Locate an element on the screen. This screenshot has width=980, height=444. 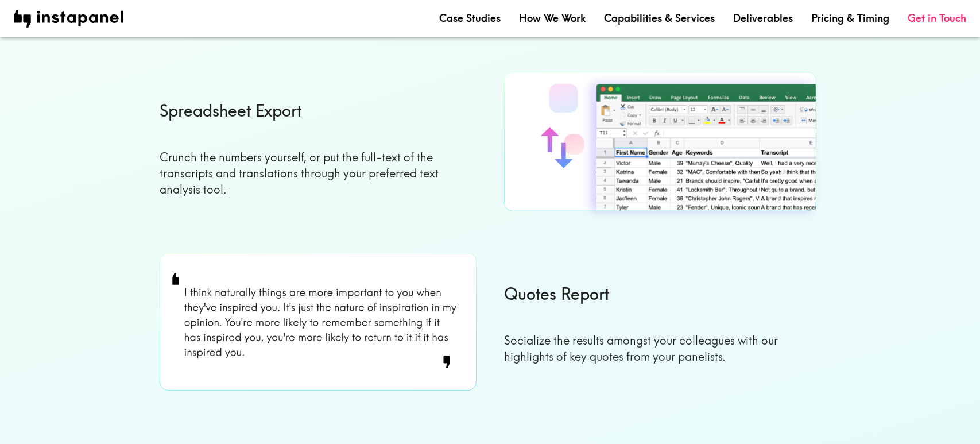
a: Capabilities & Services is located at coordinates (659, 18).